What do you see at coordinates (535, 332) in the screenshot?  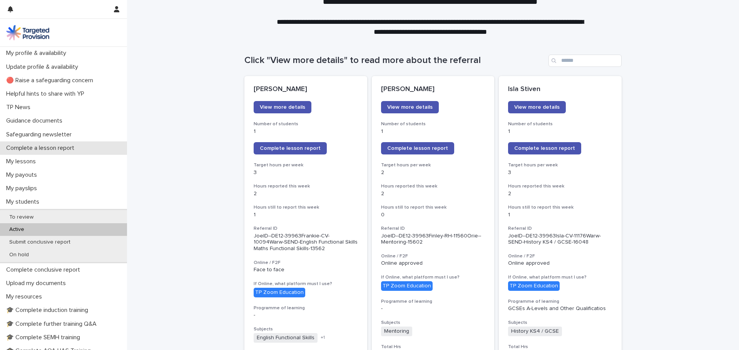 I see `span: History KS4 / GCSE` at bounding box center [535, 332].